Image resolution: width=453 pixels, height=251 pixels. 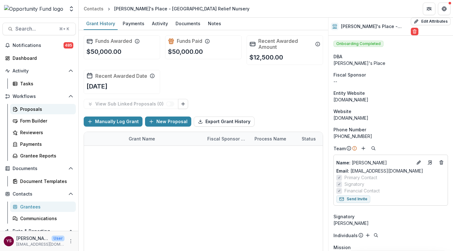 What do you see at coordinates (215, 23) in the screenshot?
I see `div: Notes` at bounding box center [215, 23].